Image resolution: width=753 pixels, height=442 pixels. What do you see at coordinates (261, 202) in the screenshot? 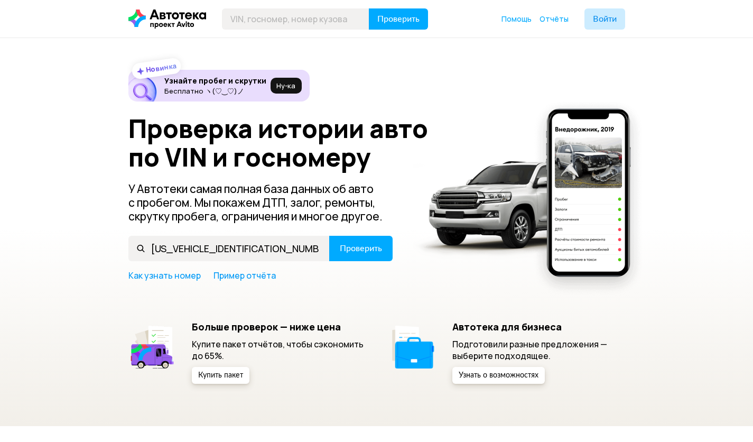
I see `p: У Автотеки самая полная база данных об авто с пробегом. Мы покажем ДТП, залог, ремонты, скрутку п...` at bounding box center [261, 202].